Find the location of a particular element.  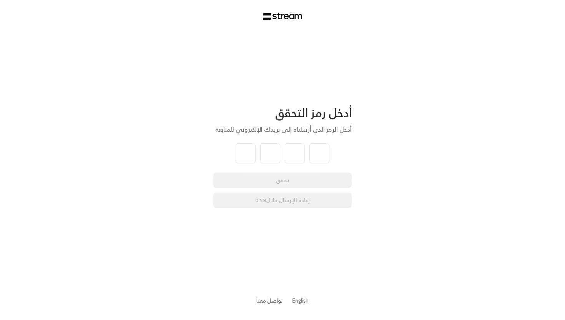

img: Stream Logo is located at coordinates (283, 17).